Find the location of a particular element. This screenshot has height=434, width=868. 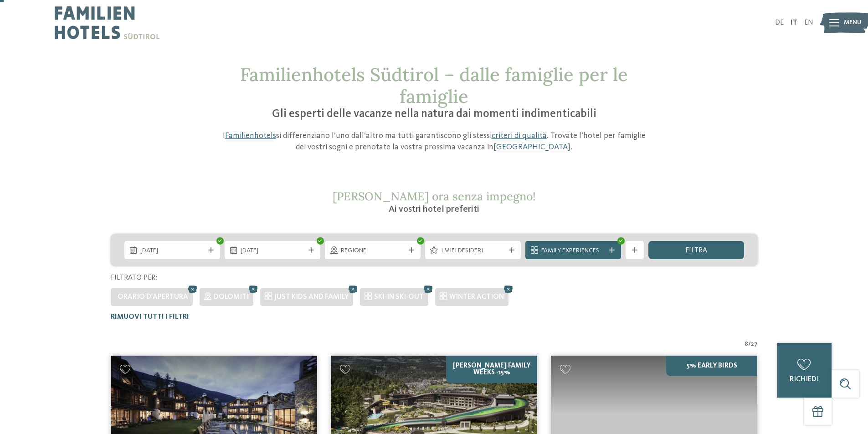

span: Orario d'apertura is located at coordinates (153, 297).